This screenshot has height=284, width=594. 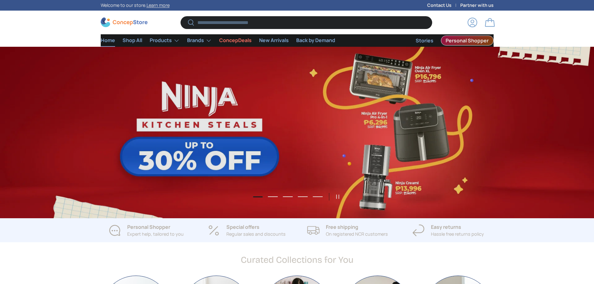 What do you see at coordinates (247, 230) in the screenshot?
I see `a: Special offers Regular sales and discounts` at bounding box center [247, 230].